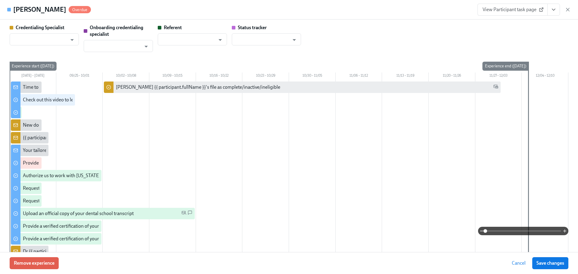 The width and height of the screenshot is (578, 274). I want to click on div: 10/02 – 10/08, so click(126, 77).